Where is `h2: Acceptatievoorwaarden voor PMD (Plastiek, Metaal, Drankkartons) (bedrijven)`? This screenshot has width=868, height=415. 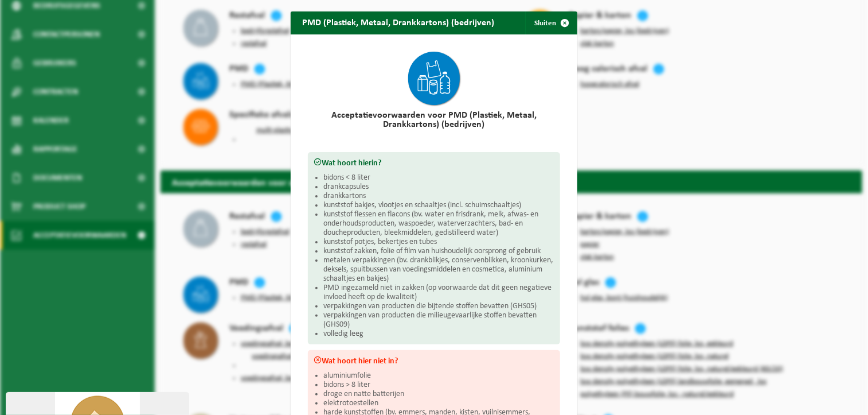
h2: Acceptatievoorwaarden voor PMD (Plastiek, Metaal, Drankkartons) (bedrijven) is located at coordinates (434, 120).